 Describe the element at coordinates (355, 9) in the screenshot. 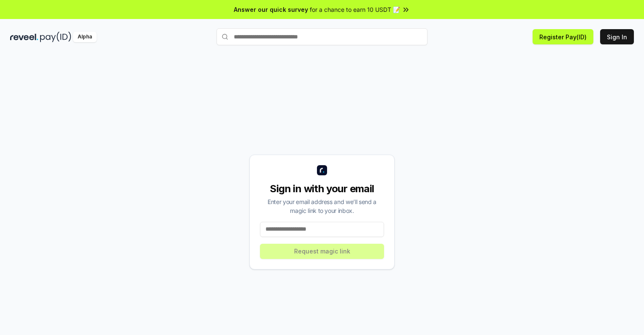

I see `span: for a chance to earn 10 USDT 📝` at that location.